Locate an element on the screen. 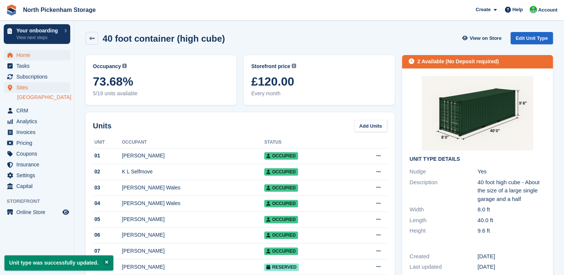 This screenshot has height=275, width=564. div: 40 foot high cube - About the size of a large single garage and a half is located at coordinates (512, 191).